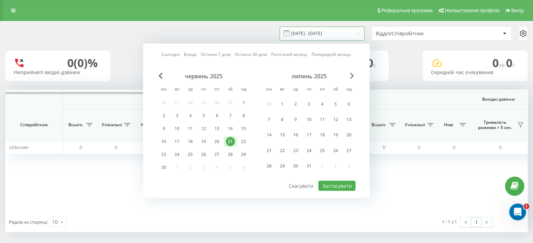 The height and width of the screenshot is (243, 533). I want to click on div: пн 9 черв 2025 р., so click(164, 129).